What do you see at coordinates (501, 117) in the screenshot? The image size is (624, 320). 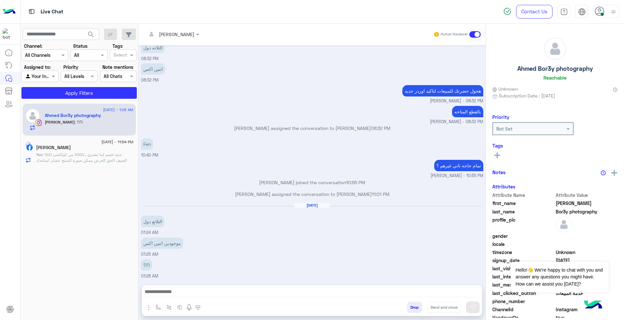 I see `h6: Priority` at bounding box center [501, 117].